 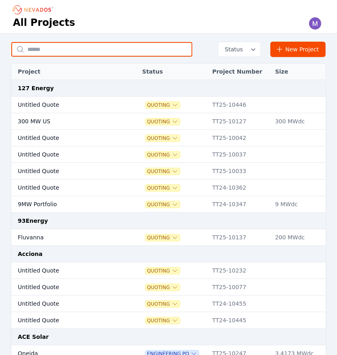 What do you see at coordinates (239, 49) in the screenshot?
I see `button: Status` at bounding box center [239, 49].